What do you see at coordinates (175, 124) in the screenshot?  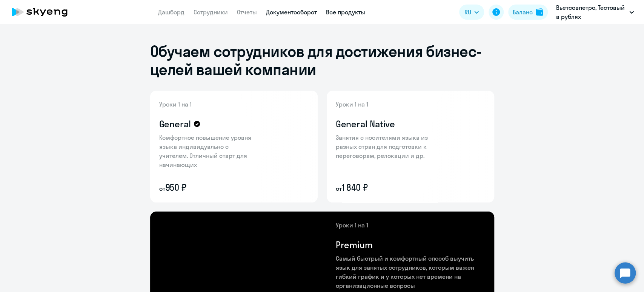 I see `h4: General` at bounding box center [175, 124].